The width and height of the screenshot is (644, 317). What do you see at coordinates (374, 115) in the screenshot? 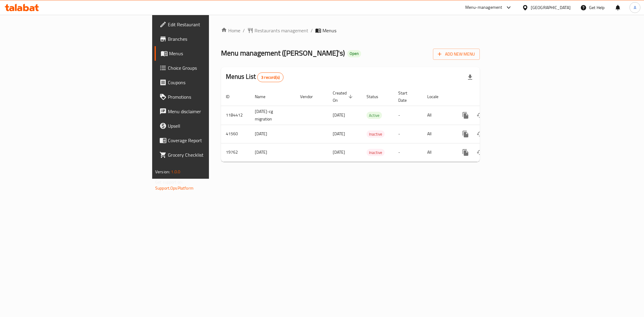
I see `span: Active` at bounding box center [374, 115].